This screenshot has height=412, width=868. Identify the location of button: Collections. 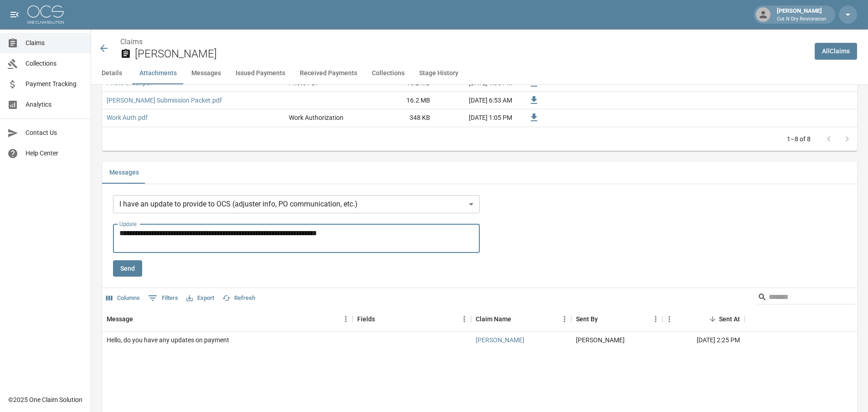
(388, 73).